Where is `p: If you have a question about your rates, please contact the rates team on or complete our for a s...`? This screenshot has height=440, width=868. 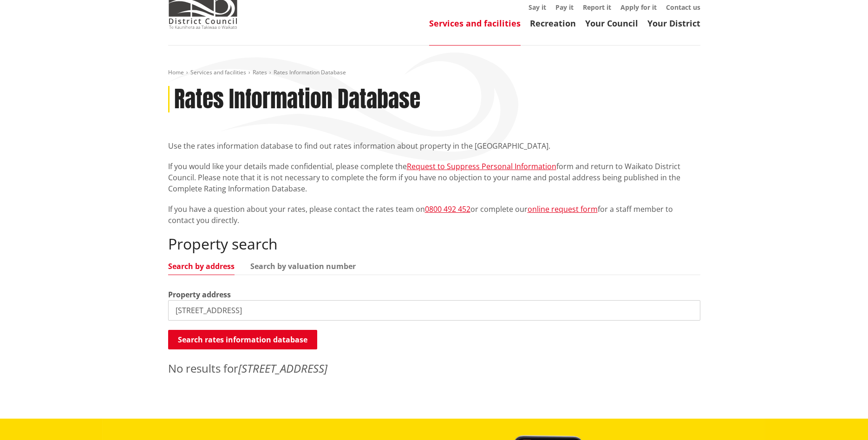 p: If you have a question about your rates, please contact the rates team on or complete our for a s... is located at coordinates (434, 214).